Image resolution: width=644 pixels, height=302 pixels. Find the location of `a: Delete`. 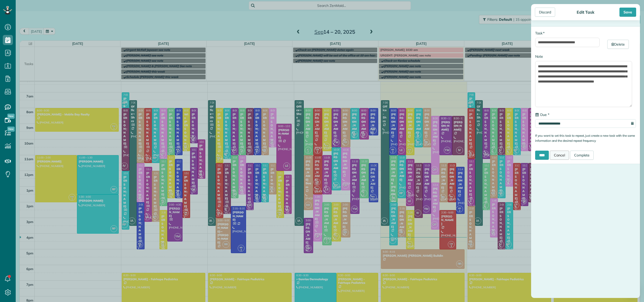

a: Delete is located at coordinates (618, 44).